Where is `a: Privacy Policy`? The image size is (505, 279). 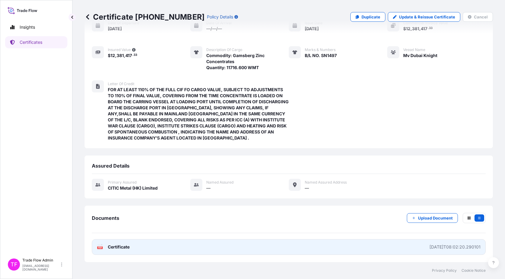
a: Privacy Policy is located at coordinates (444, 271).